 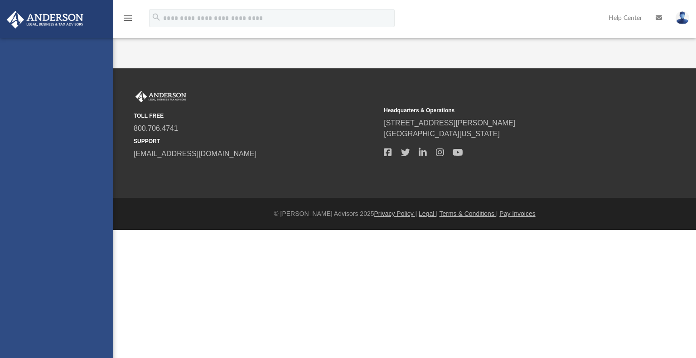 What do you see at coordinates (395, 214) in the screenshot?
I see `a: Privacy Policy |` at bounding box center [395, 214].